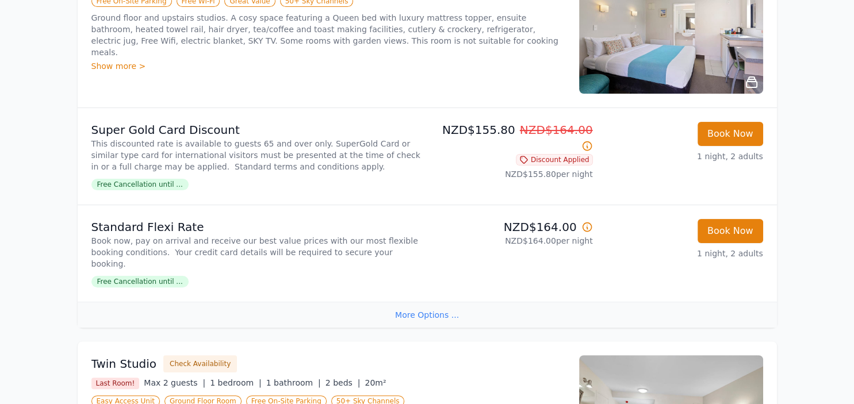 This screenshot has height=404, width=854. Describe the element at coordinates (513, 227) in the screenshot. I see `p: NZD$164.00` at that location.